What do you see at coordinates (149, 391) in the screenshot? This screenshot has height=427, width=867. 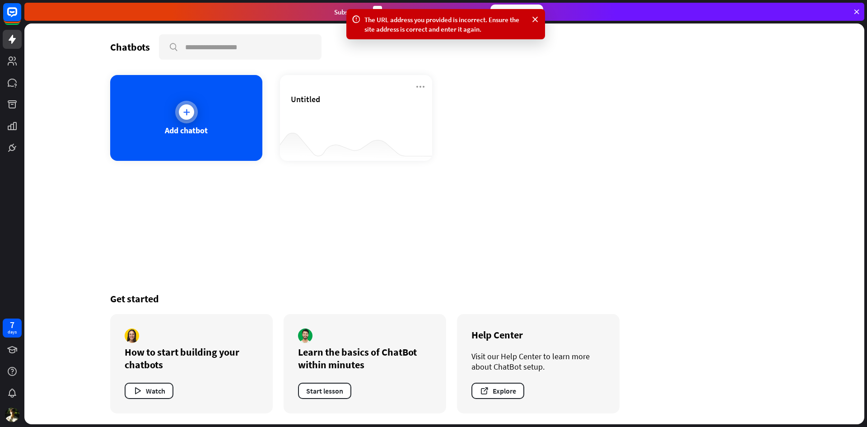 I see `button: Watch` at bounding box center [149, 391].